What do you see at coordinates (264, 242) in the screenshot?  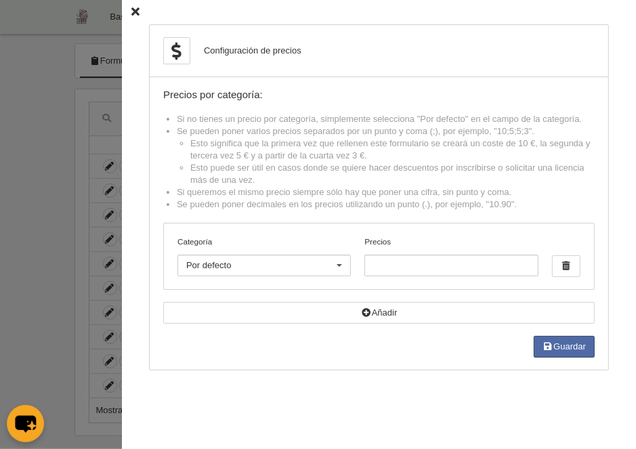 I see `label: Categoría` at bounding box center [264, 242].